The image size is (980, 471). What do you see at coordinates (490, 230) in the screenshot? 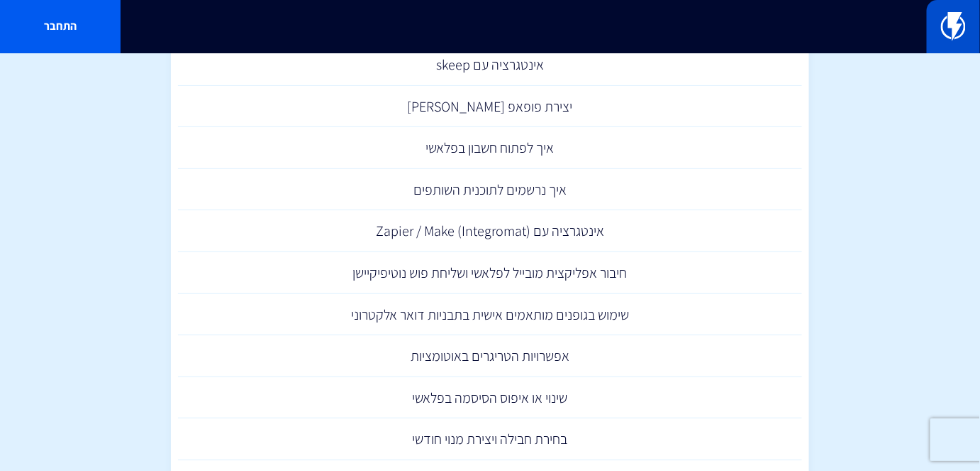
I see `a: אינטגרציה עם (Zapier / Make (Integromat` at bounding box center [490, 230].